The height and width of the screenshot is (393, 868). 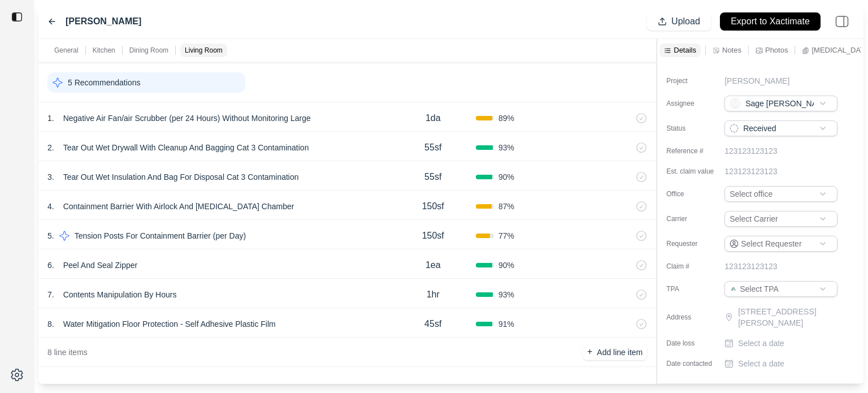 I want to click on span: 91 %, so click(x=506, y=324).